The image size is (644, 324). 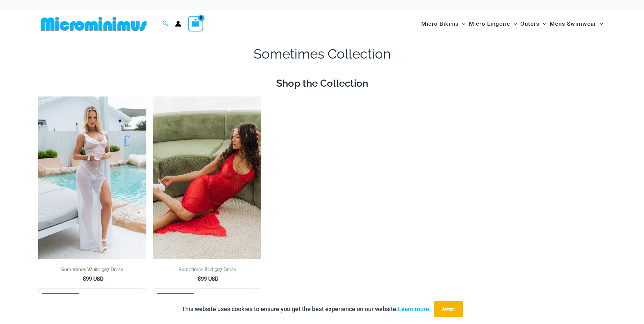 I want to click on img: Sometimes White 587 Dress 08, so click(x=93, y=178).